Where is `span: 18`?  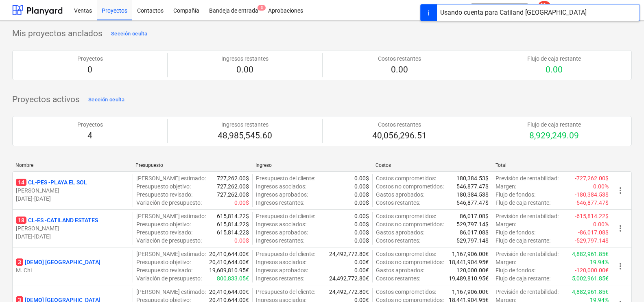
span: 18 is located at coordinates (21, 220).